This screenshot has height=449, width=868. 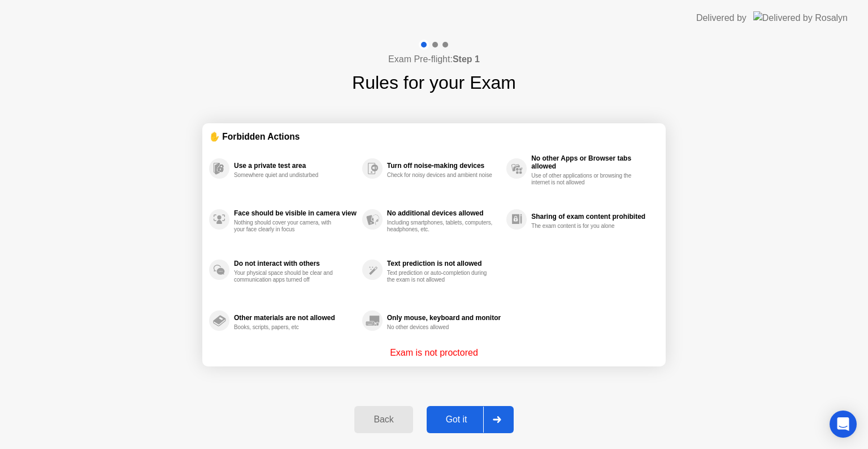 What do you see at coordinates (434, 136) in the screenshot?
I see `div: ✋ Forbidden Actions` at bounding box center [434, 136].